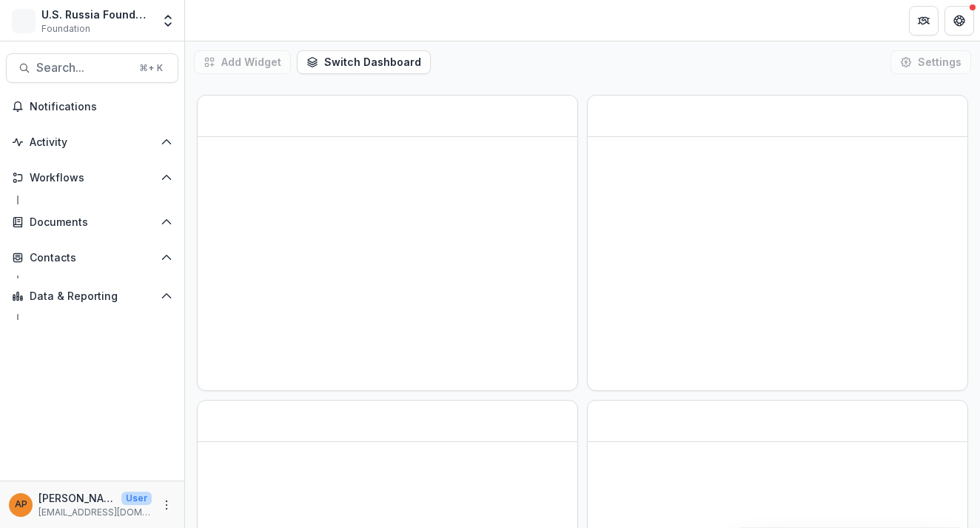  Describe the element at coordinates (101, 107) in the screenshot. I see `span: Notifications` at that location.